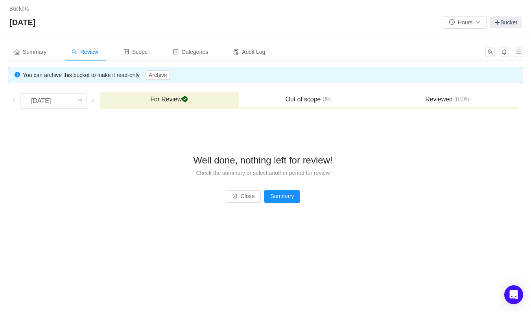 The image size is (531, 312). I want to click on span: Audit Log, so click(249, 52).